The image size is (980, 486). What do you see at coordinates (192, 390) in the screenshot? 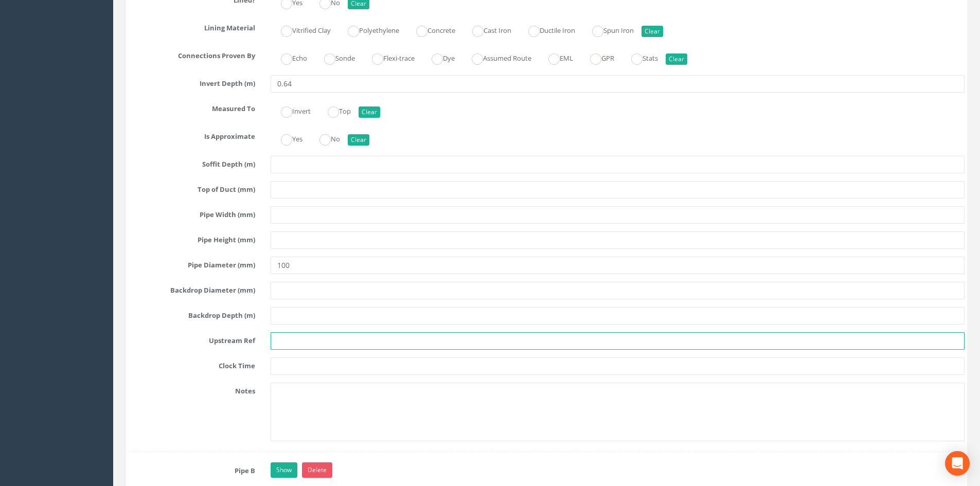
I see `label: Notes` at bounding box center [192, 390].